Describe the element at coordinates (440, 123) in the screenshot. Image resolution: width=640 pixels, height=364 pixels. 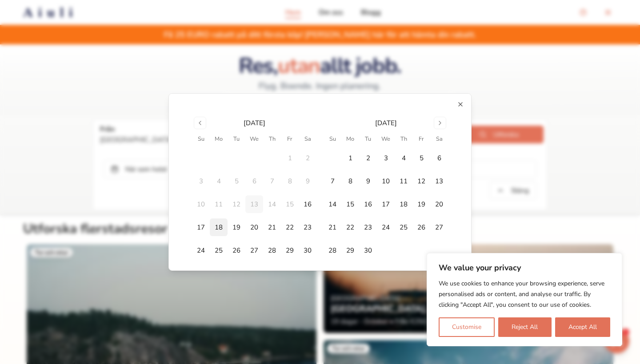
I see `button: Go to next month` at that location.